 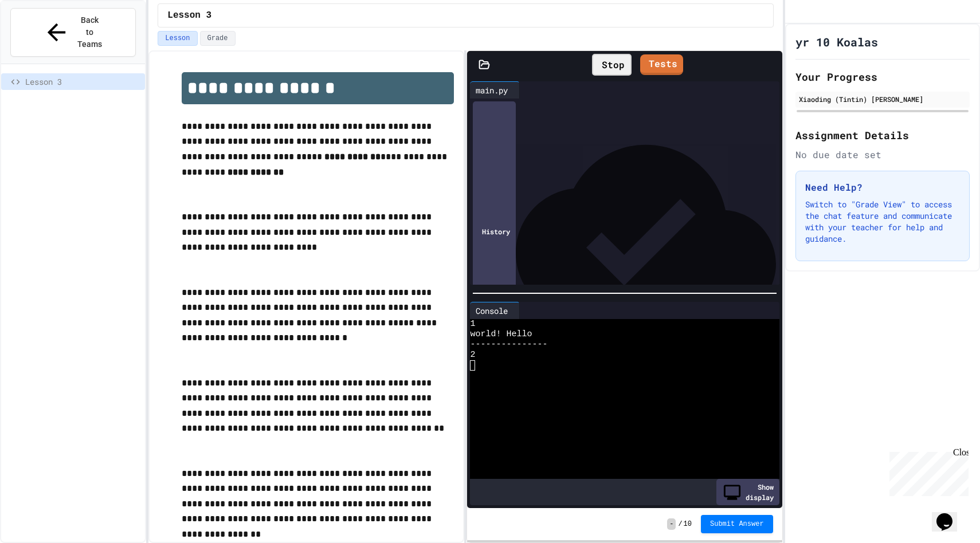 What do you see at coordinates (472, 355) in the screenshot?
I see `span: 2` at bounding box center [472, 355].